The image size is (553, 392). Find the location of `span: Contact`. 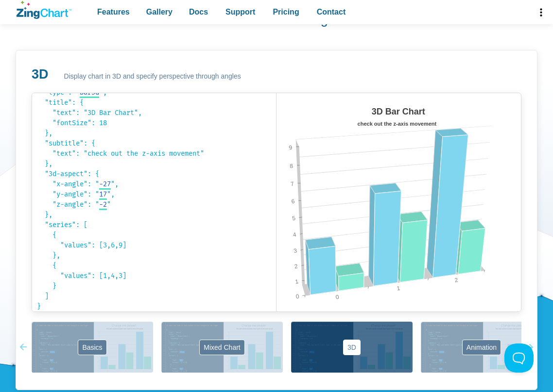

span: Contact is located at coordinates (331, 12).